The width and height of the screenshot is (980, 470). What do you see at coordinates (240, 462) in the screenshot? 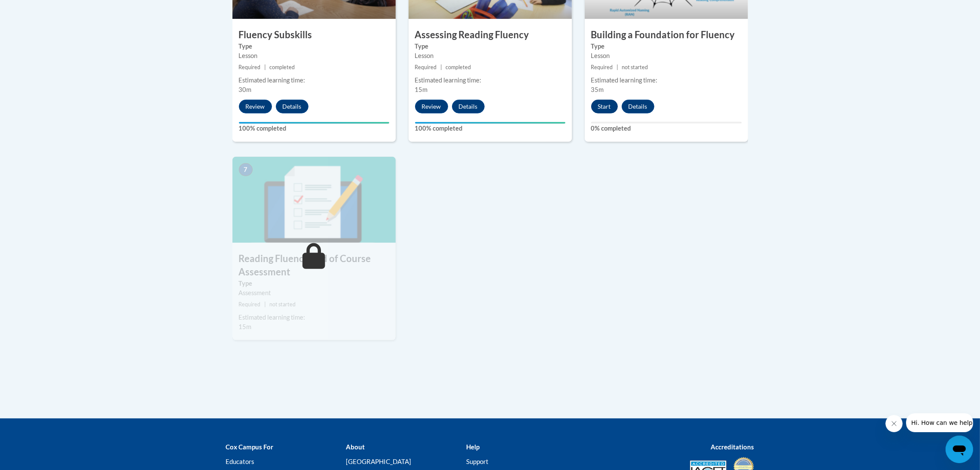
I see `a: Educators` at bounding box center [240, 462].